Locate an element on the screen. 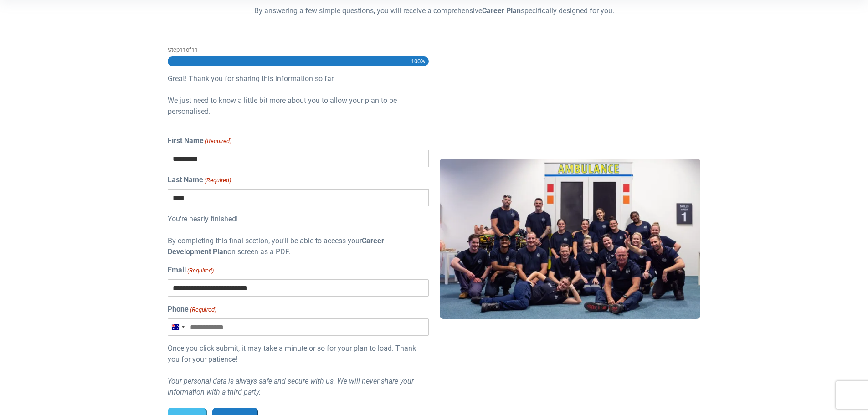 This screenshot has width=868, height=415. span: 100% is located at coordinates (418, 61).